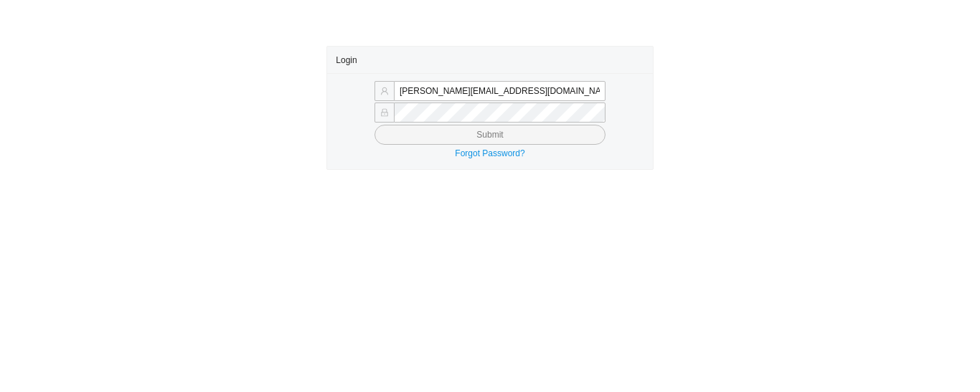  I want to click on div: Login, so click(490, 59).